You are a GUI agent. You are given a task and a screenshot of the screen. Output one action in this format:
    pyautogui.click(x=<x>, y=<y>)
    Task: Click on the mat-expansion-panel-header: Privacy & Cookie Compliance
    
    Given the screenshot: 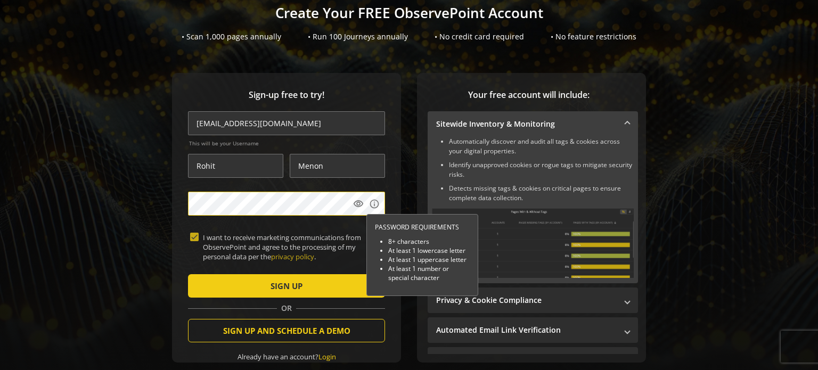 What is the action you would take?
    pyautogui.click(x=533, y=300)
    